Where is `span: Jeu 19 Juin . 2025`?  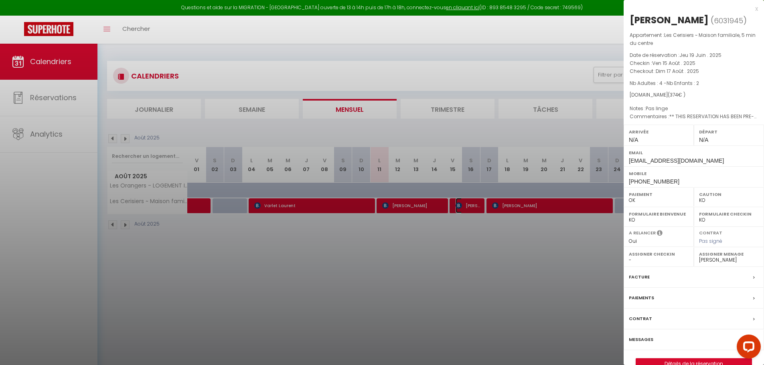 span: Jeu 19 Juin . 2025 is located at coordinates (700, 55).